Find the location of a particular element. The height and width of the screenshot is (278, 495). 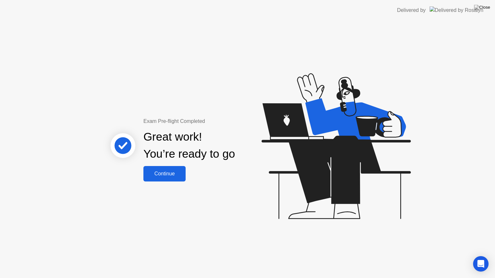

div: Delivered by is located at coordinates (411, 10).